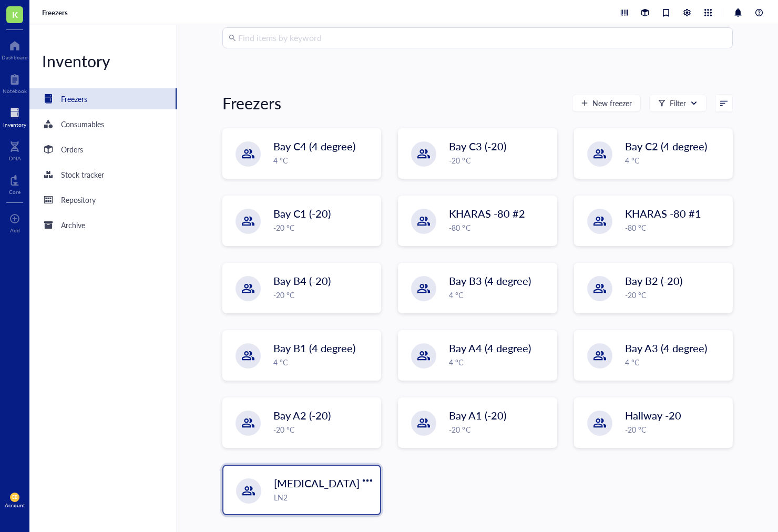 The image size is (778, 532). I want to click on div: DNA, so click(15, 158).